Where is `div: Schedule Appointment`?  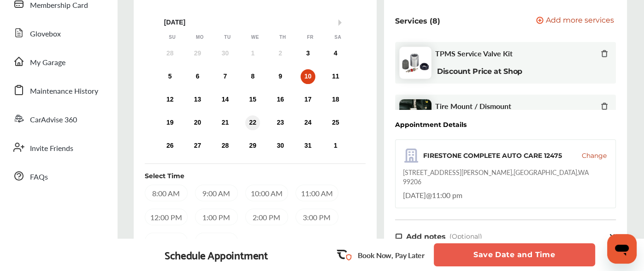 div: Schedule Appointment is located at coordinates (216, 255).